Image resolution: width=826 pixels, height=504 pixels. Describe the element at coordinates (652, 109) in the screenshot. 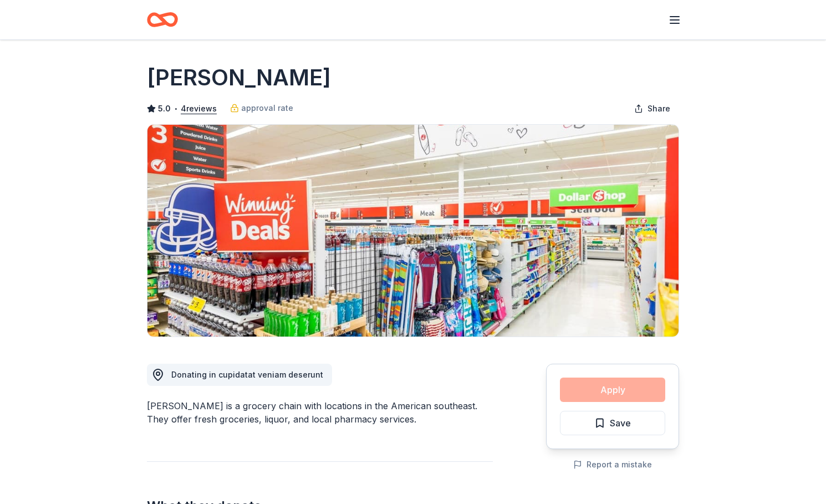

I see `button: Share` at that location.